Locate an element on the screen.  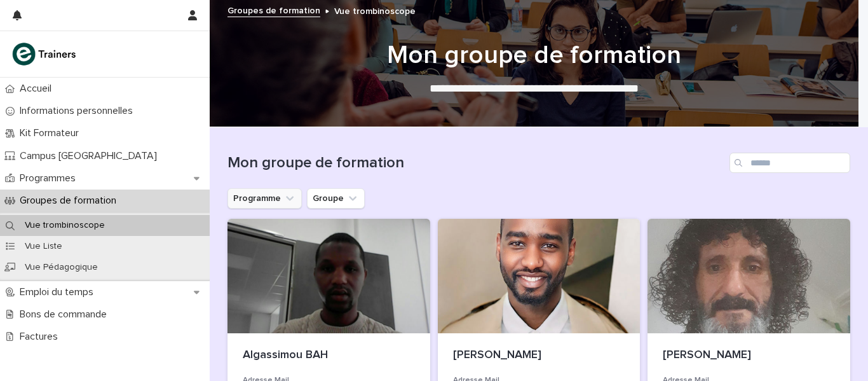
p: Vue Liste is located at coordinates (43, 246).